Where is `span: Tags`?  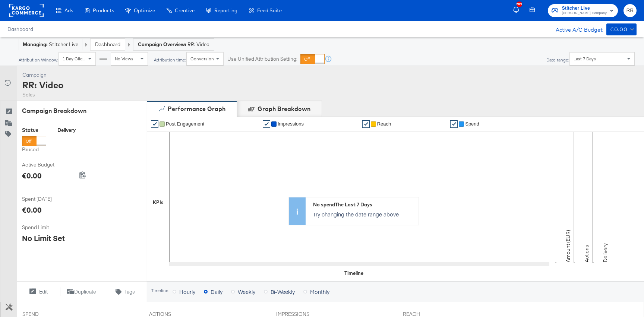
span: Tags is located at coordinates (129, 292).